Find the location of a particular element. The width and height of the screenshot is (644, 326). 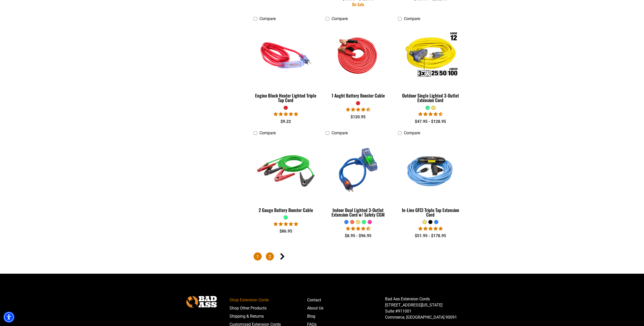

div: Outdoor Single Lighted 3-Outlet Extension Cord is located at coordinates (430, 98).